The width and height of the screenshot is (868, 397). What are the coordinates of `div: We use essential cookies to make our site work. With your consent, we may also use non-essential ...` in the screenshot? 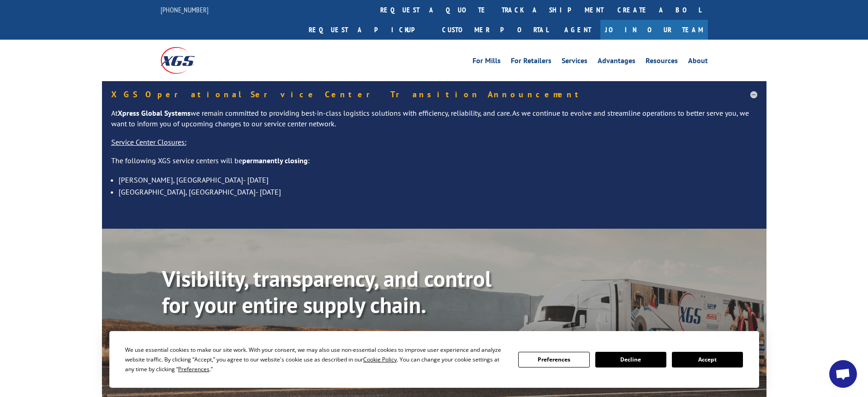 It's located at (316, 359).